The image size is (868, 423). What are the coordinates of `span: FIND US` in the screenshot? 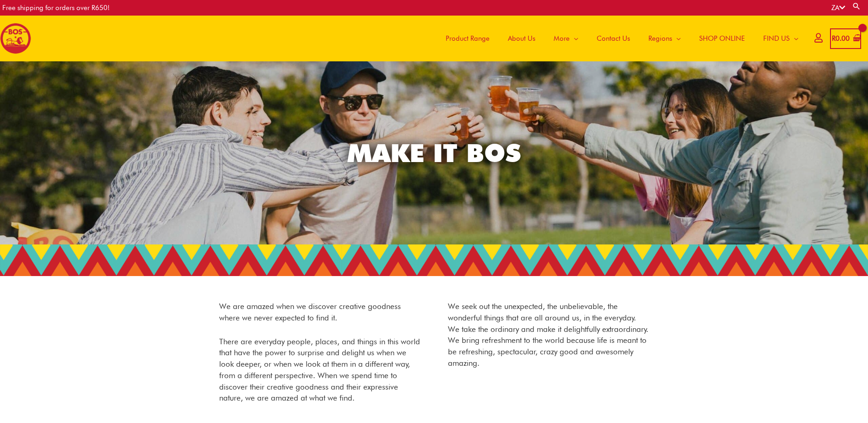 It's located at (777, 38).